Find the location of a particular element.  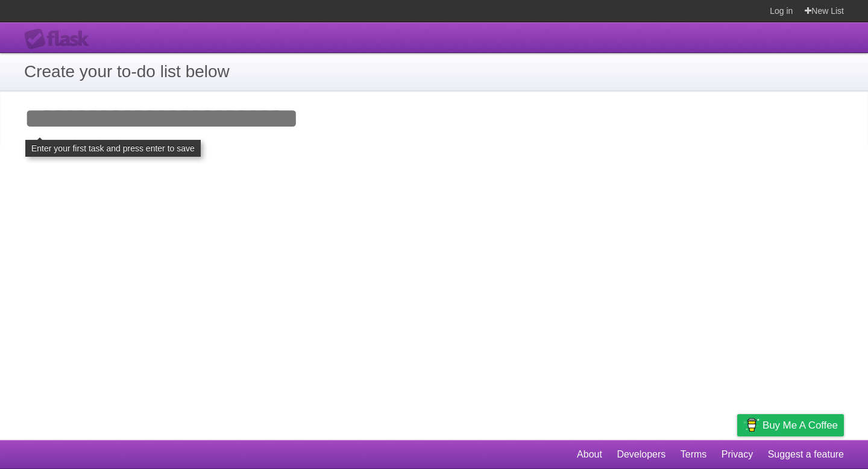

a: Suggest a feature is located at coordinates (806, 454).